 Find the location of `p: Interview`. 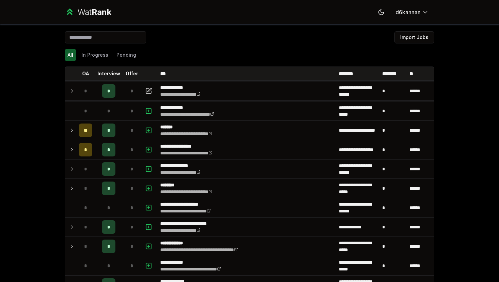

p: Interview is located at coordinates (109, 74).